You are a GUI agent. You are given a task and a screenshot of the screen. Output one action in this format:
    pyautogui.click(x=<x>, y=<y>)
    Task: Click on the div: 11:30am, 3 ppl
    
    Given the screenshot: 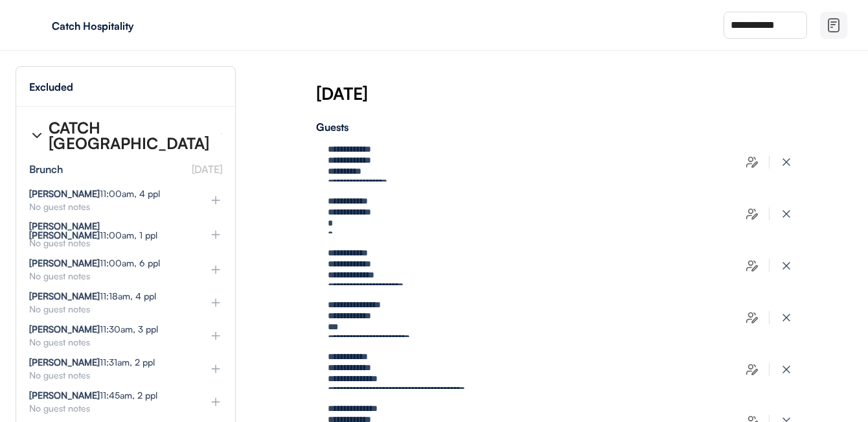 What is the action you would take?
    pyautogui.click(x=94, y=329)
    